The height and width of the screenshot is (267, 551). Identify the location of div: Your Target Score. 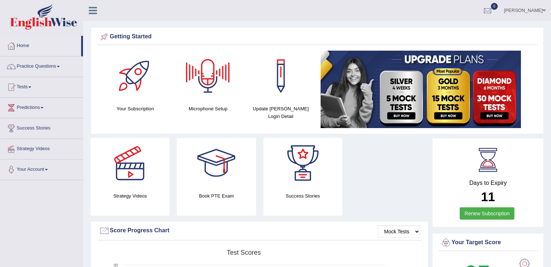
(488, 243).